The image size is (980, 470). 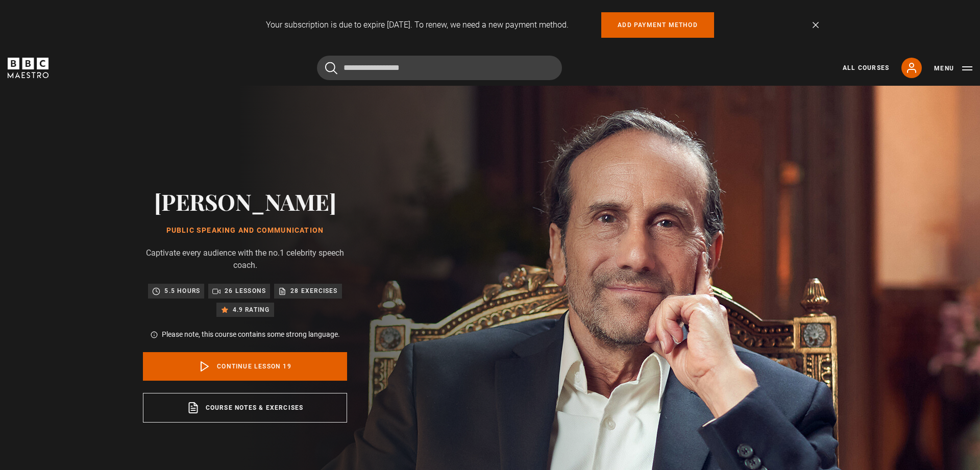 I want to click on p: Please note, this course contains some strong language., so click(x=250, y=334).